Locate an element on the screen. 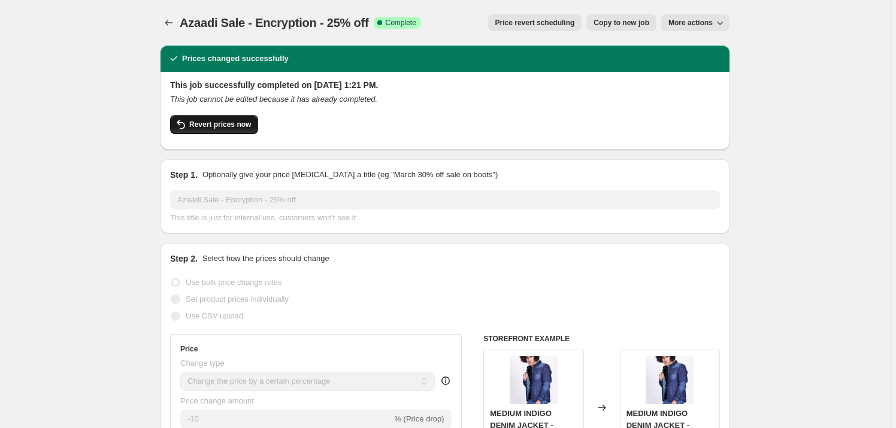 This screenshot has width=896, height=428. p: Select how the prices should change is located at coordinates (266, 259).